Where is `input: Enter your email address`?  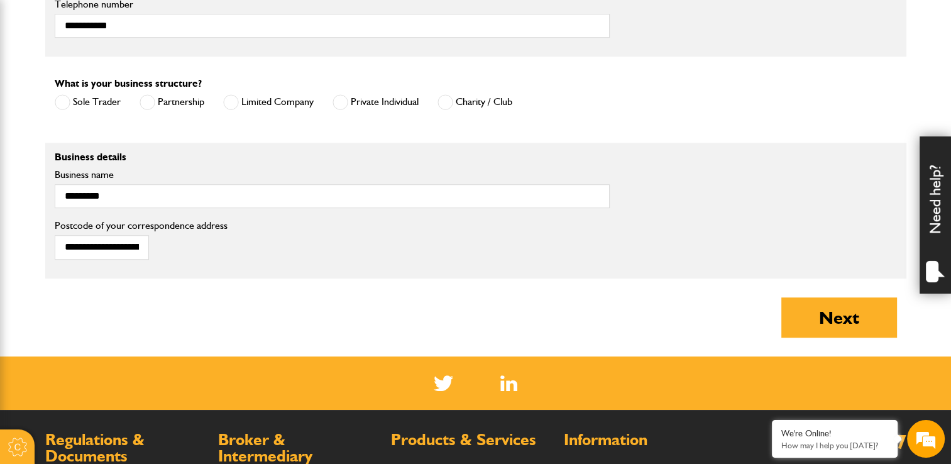 input: Enter your email address is located at coordinates (123, 167).